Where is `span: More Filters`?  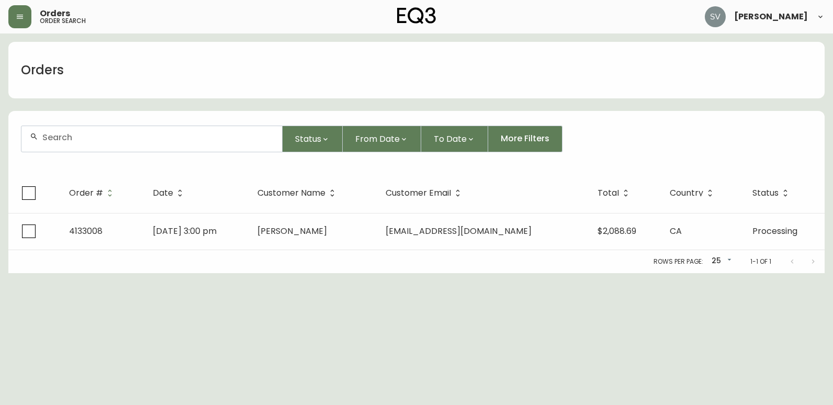
span: More Filters is located at coordinates (525, 139).